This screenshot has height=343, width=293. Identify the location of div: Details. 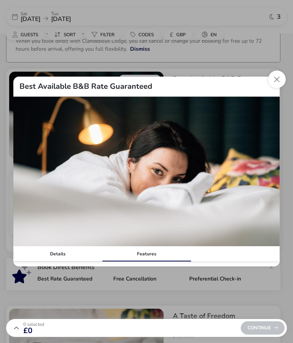
(58, 254).